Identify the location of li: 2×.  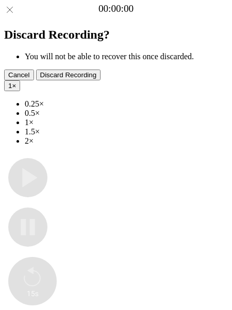
(126, 141).